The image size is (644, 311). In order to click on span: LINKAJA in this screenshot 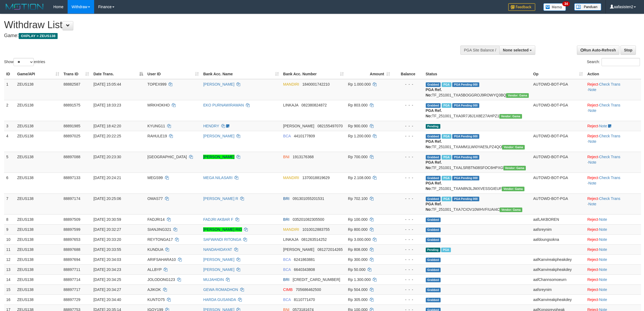, I will do `click(291, 105)`.